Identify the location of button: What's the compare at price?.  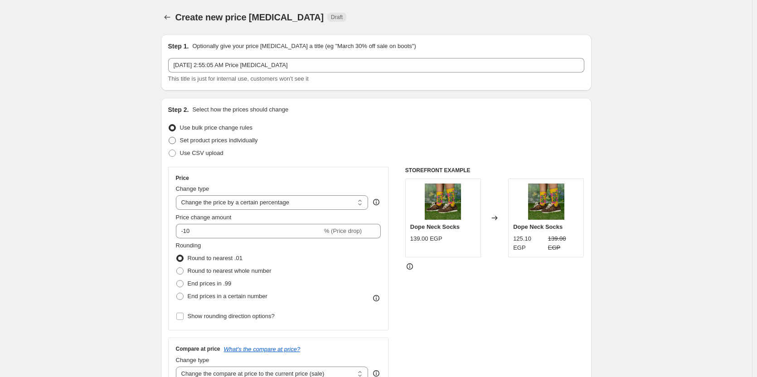
(262, 349).